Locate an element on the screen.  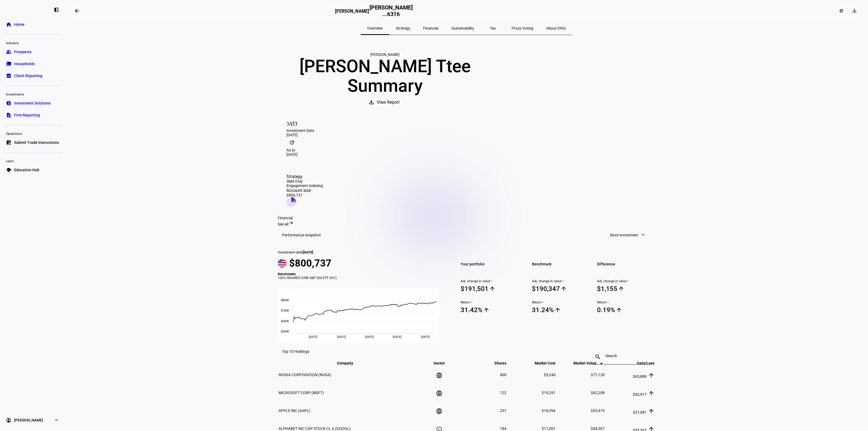
eth-mat-symbol: account_circle is located at coordinates (9, 420).